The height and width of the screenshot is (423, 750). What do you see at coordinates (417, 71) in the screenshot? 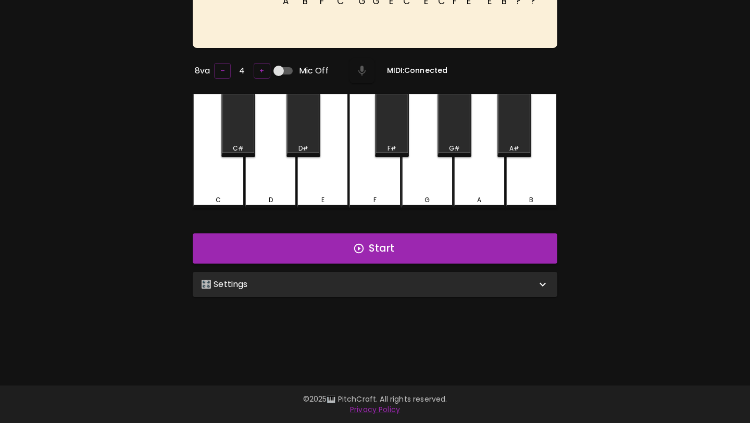
I see `h6: MIDI: Connected` at bounding box center [417, 71].